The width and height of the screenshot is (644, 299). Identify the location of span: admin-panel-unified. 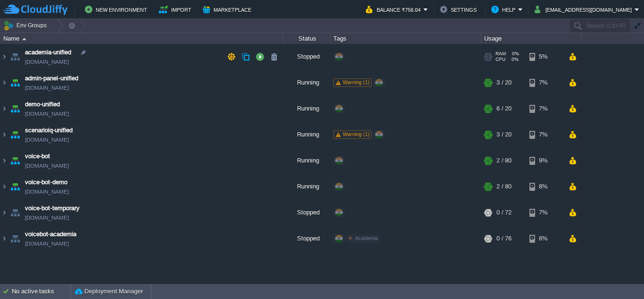
(51, 78).